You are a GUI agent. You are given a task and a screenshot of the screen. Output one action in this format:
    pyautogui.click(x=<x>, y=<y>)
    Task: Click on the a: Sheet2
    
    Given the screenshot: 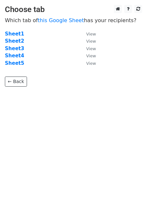 What is the action you would take?
    pyautogui.click(x=14, y=41)
    